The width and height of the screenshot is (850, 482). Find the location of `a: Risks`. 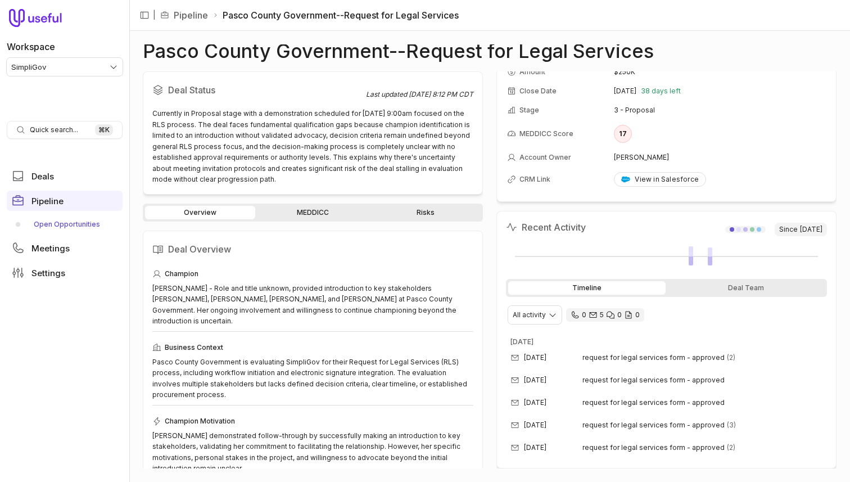

a: Risks is located at coordinates (425, 212).